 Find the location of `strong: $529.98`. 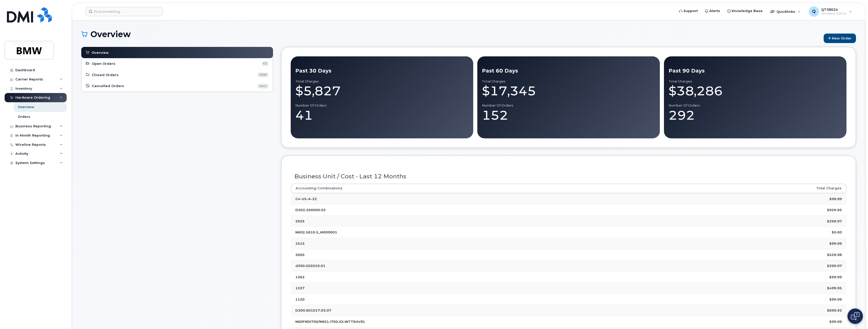

strong: $529.98 is located at coordinates (834, 255).